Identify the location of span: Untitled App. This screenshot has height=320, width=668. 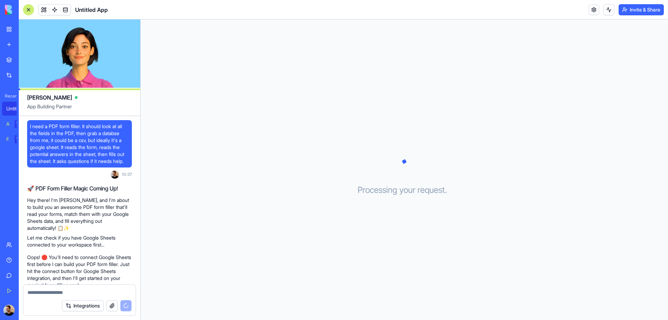
(91, 10).